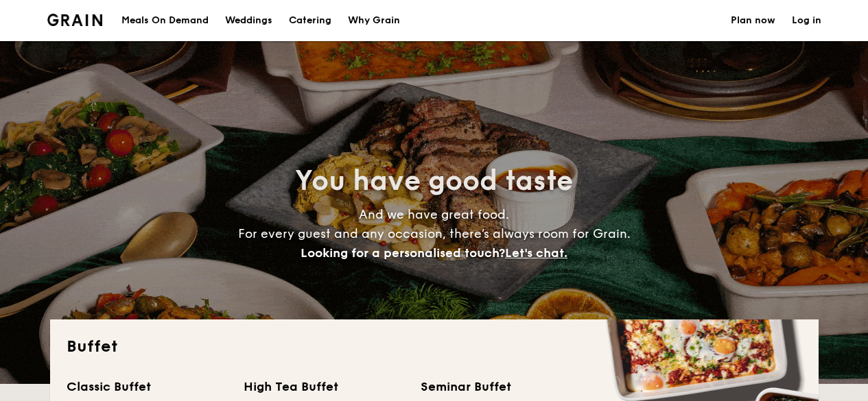  I want to click on span: Let's chat., so click(536, 253).